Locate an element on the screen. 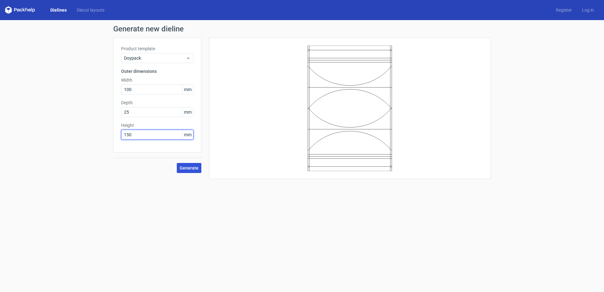  span: Generate is located at coordinates (189, 168).